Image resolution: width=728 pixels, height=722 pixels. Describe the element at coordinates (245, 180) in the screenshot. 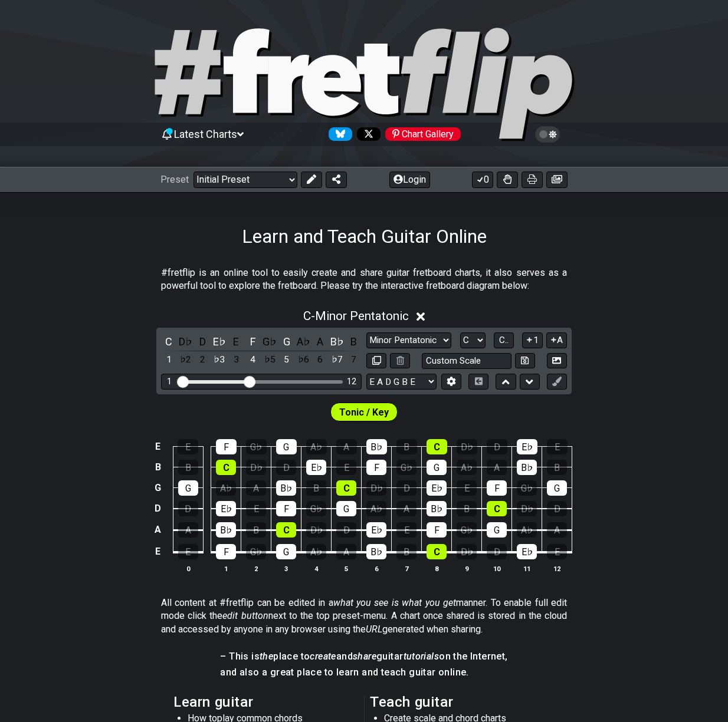

I see `select: Preset` at that location.